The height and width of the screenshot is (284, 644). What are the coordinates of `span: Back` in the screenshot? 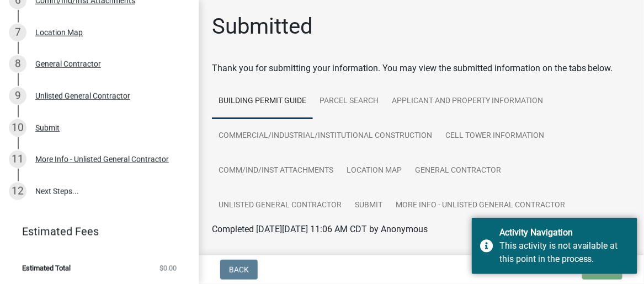 It's located at (239, 269).